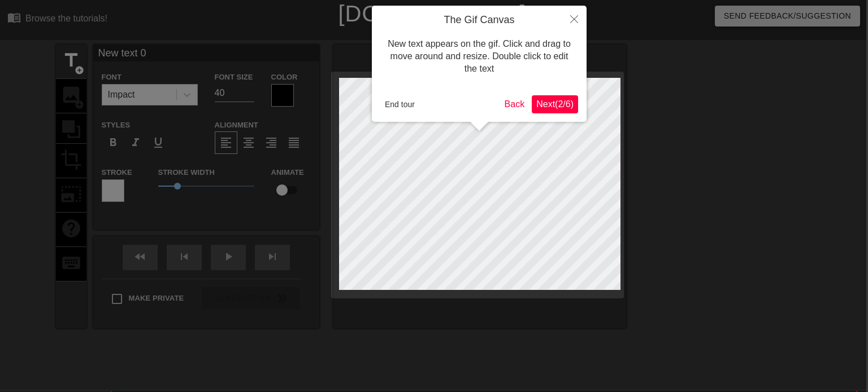  What do you see at coordinates (57, 19) in the screenshot?
I see `a: Browse the tutorials!` at bounding box center [57, 19].